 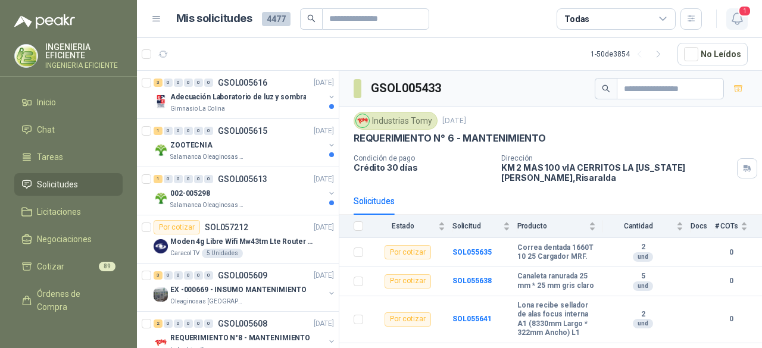 What do you see at coordinates (472, 252) in the screenshot?
I see `b: SOL055635` at bounding box center [472, 252].